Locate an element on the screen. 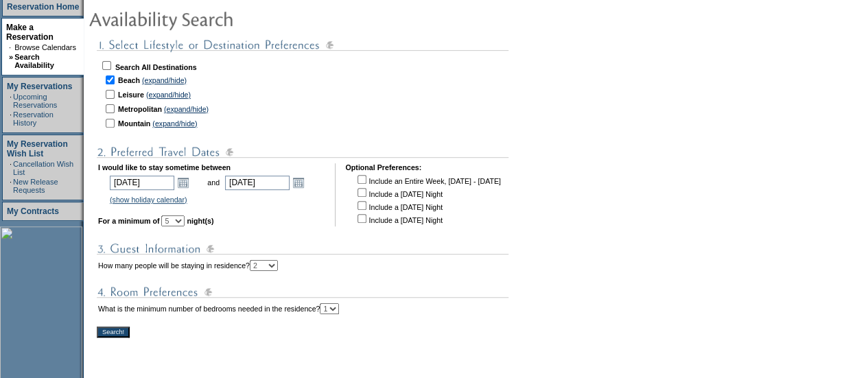 The image size is (868, 378). a: (show holiday calendar) is located at coordinates (148, 200).